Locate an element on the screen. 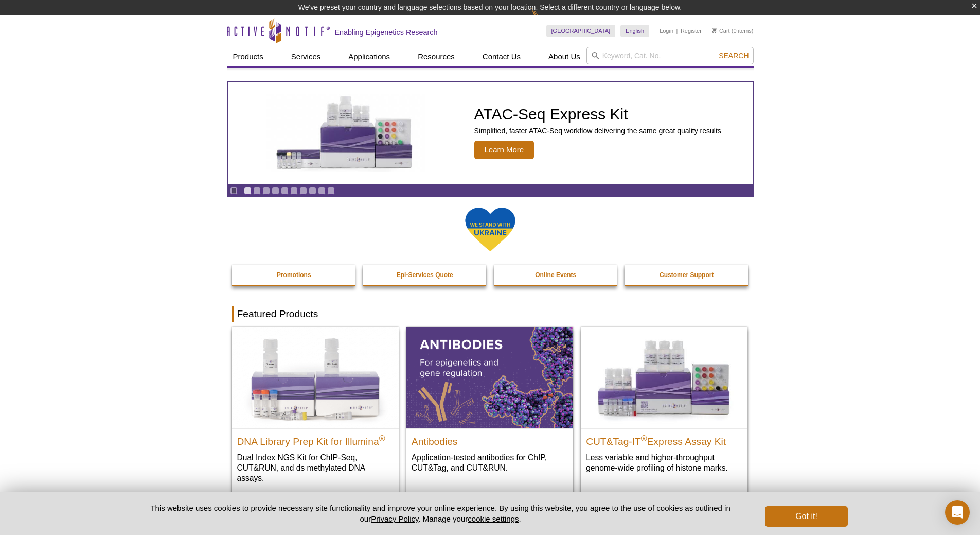  img: CUT&Tag-IT® Express Assay Kit is located at coordinates (665, 377).